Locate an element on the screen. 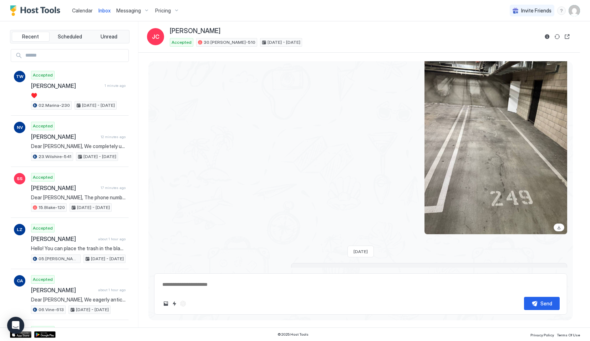 The image size is (590, 341). span: Terms Of Use is located at coordinates (568, 335).